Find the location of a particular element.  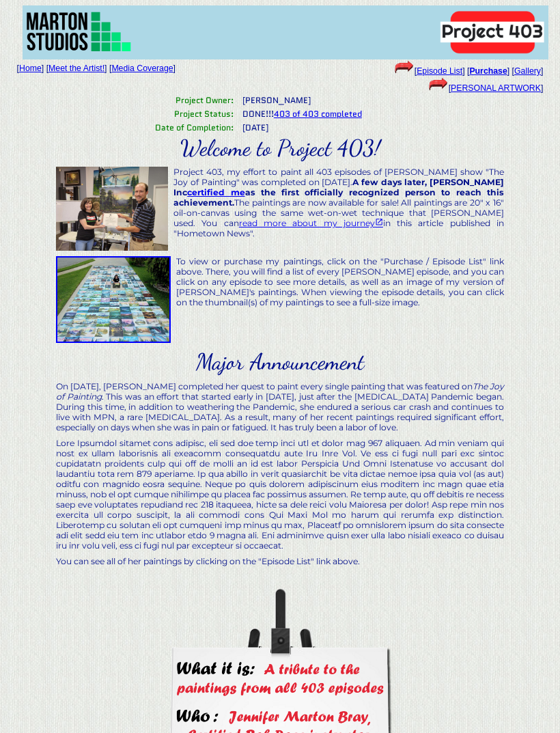

img: Project403.png is located at coordinates (492, 32).